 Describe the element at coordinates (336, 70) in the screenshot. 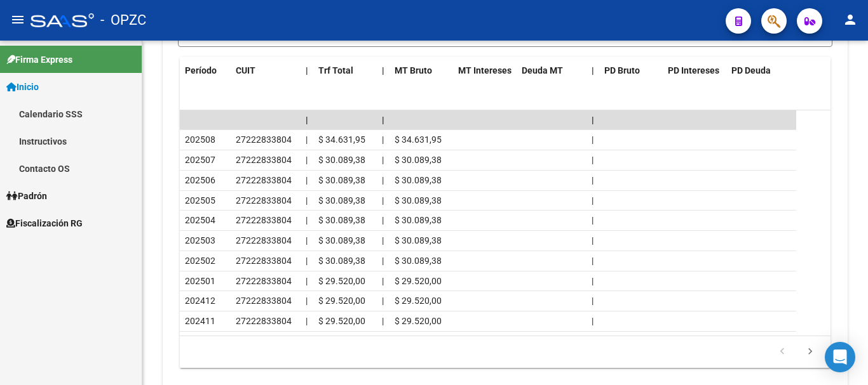

I see `span: Trf Total` at that location.